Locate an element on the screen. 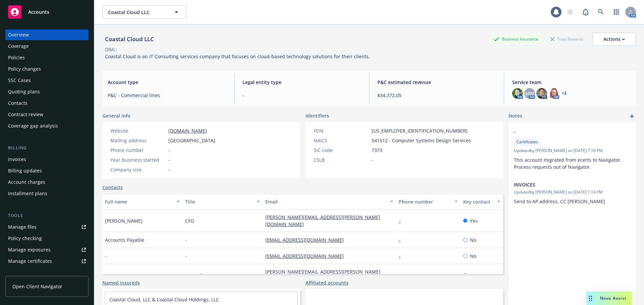  button: Key contact is located at coordinates (481, 201).